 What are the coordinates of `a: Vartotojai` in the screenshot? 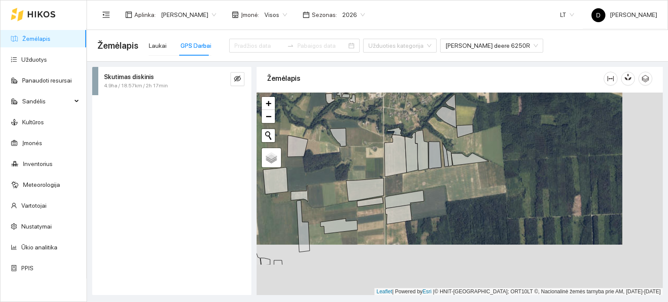 It's located at (34, 206).